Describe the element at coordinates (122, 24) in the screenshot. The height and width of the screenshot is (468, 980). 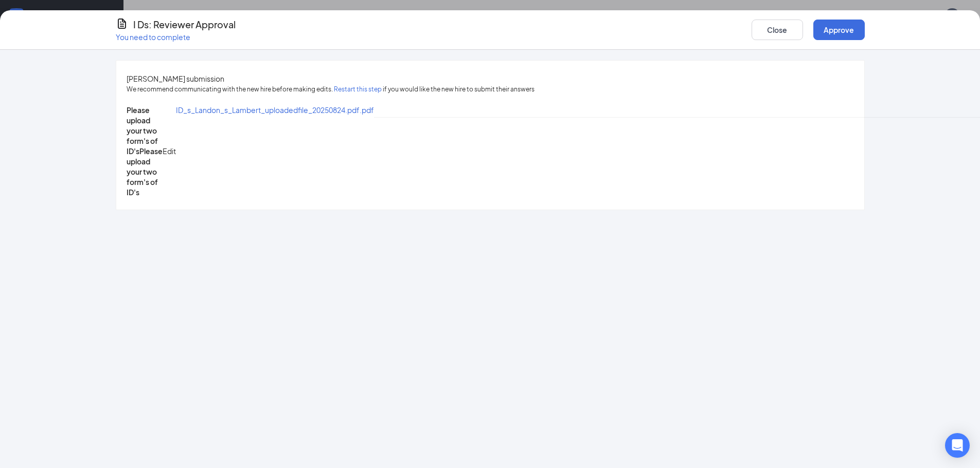
I see `svg: CustomFormIcon` at that location.